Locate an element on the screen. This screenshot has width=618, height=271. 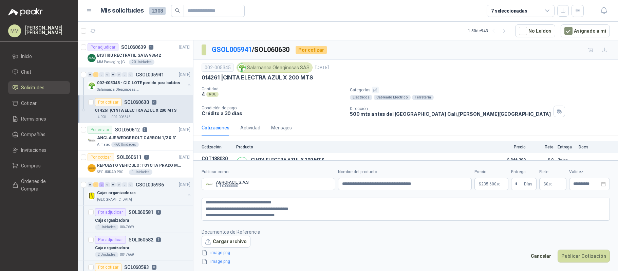
span: Remisiones is located at coordinates (34, 119).